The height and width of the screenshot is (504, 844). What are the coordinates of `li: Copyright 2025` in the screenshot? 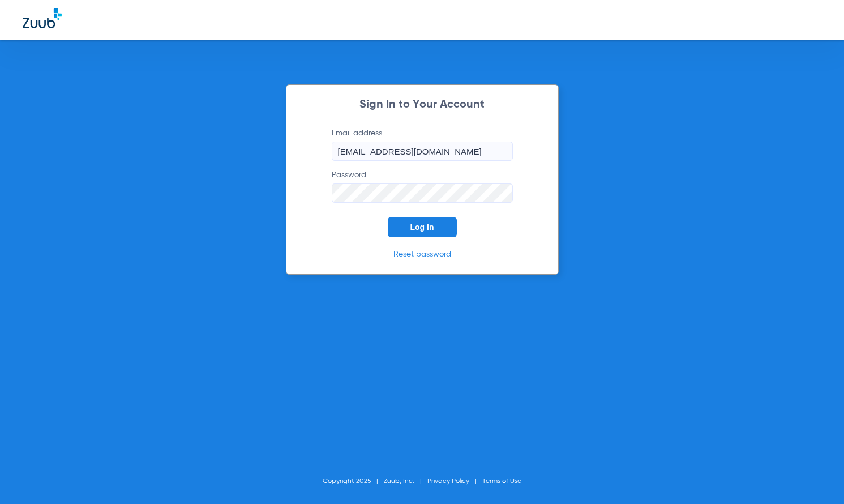 It's located at (353, 481).